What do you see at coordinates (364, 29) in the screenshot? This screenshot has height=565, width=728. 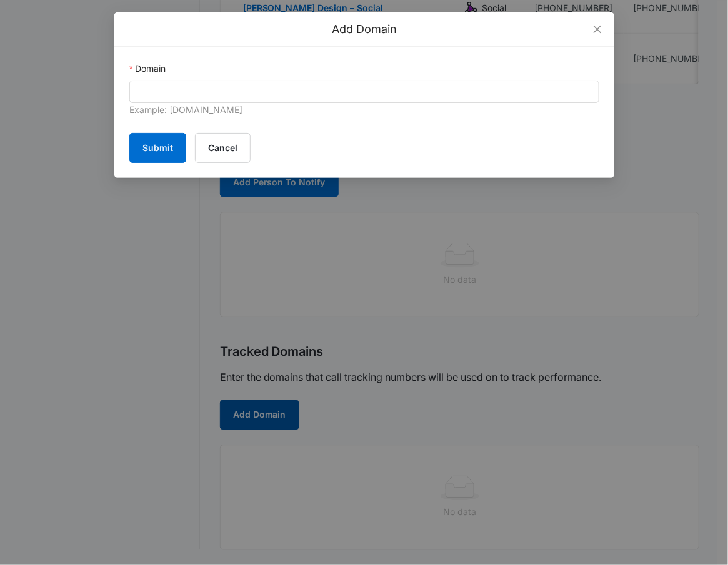 I see `div: Add Domain` at bounding box center [364, 29].